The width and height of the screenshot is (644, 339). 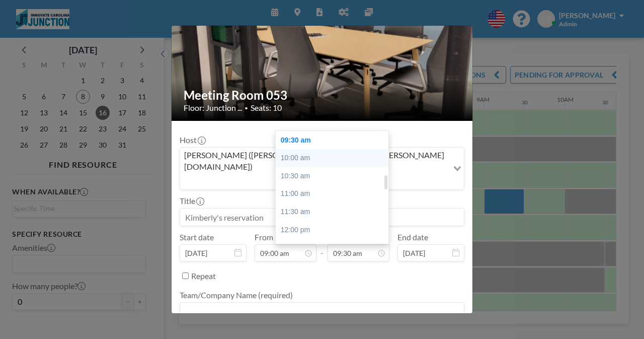 What do you see at coordinates (236, 295) in the screenshot?
I see `label: Team/Company Name (required)` at bounding box center [236, 295].